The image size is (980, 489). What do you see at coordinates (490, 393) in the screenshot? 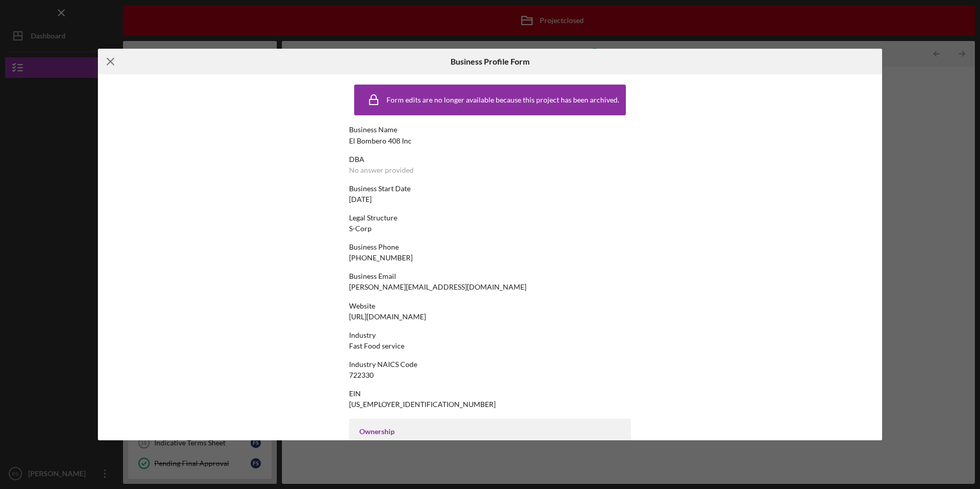
I see `div: EIN` at bounding box center [490, 393].